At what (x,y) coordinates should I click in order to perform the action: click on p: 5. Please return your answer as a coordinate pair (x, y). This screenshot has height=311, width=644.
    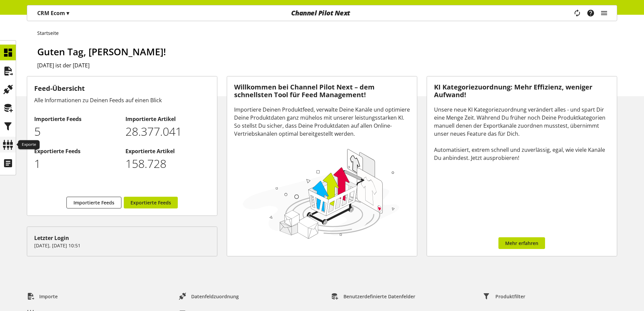
    Looking at the image, I should click on (76, 132).